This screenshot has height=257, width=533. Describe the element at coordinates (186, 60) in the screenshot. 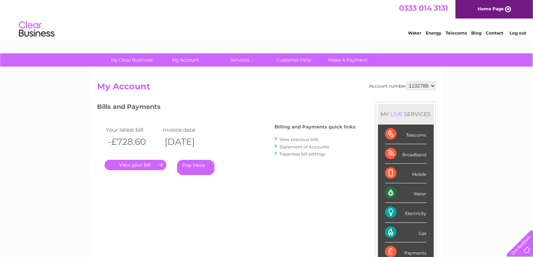

I see `a: My Account` at that location.